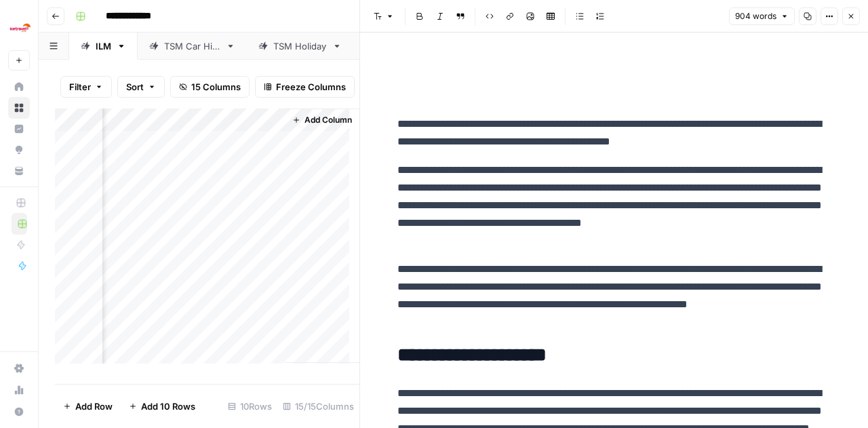 This screenshot has width=868, height=428. I want to click on span: Sort, so click(135, 87).